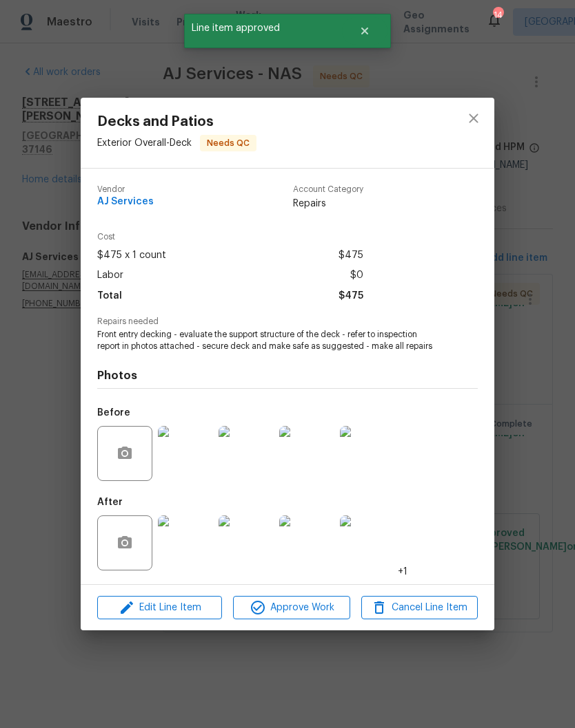  What do you see at coordinates (328, 189) in the screenshot?
I see `span: Account Category` at bounding box center [328, 189].